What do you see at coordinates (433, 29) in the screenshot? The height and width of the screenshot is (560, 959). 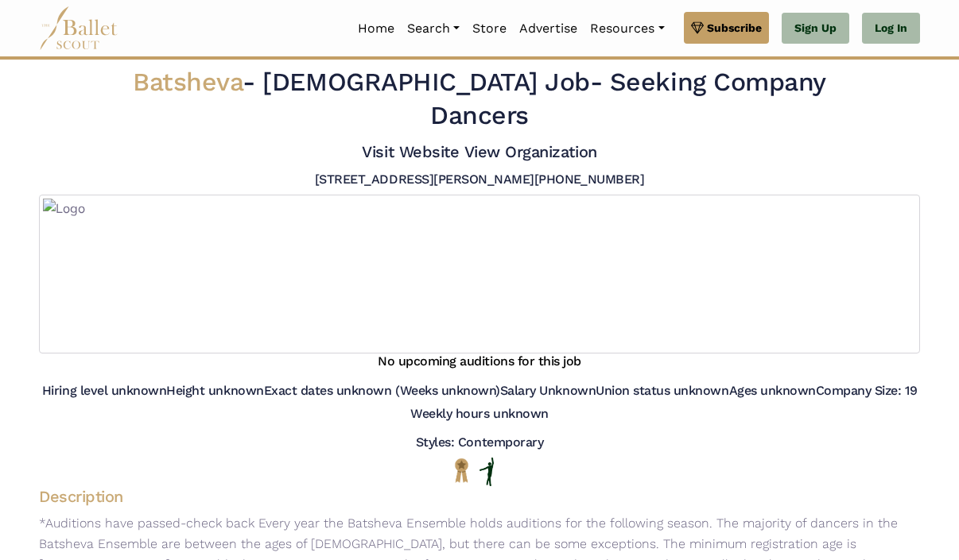 I see `a: Search` at bounding box center [433, 29].